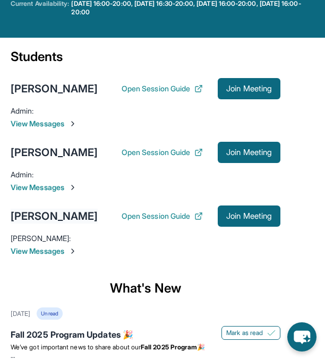 This screenshot has height=360, width=325. I want to click on span: Mark as read, so click(244, 332).